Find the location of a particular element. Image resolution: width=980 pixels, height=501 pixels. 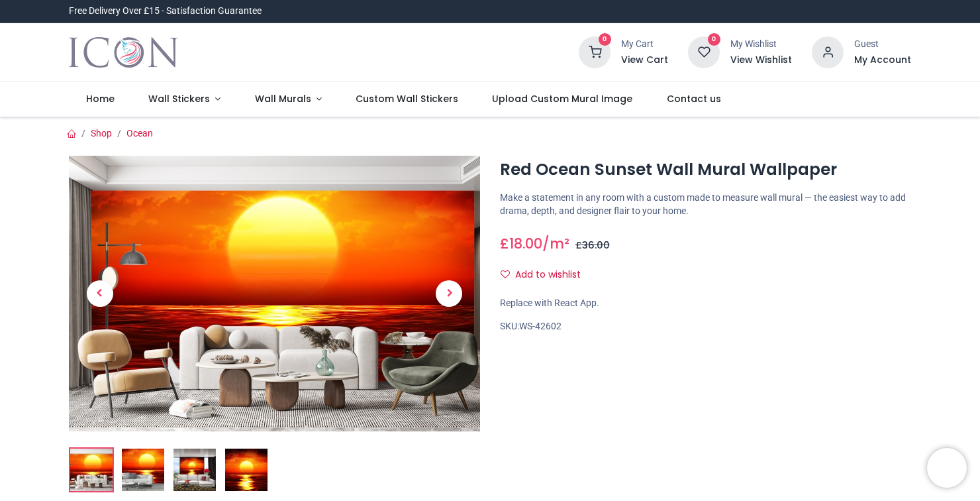

div: My Cart is located at coordinates (645, 44).